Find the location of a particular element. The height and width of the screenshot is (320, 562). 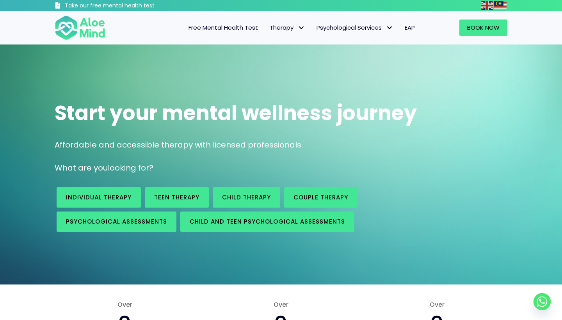

span: Therapy: submenu is located at coordinates (301, 28).